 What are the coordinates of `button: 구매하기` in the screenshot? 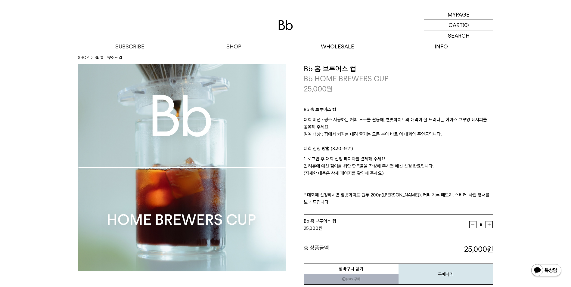 It's located at (446, 274).